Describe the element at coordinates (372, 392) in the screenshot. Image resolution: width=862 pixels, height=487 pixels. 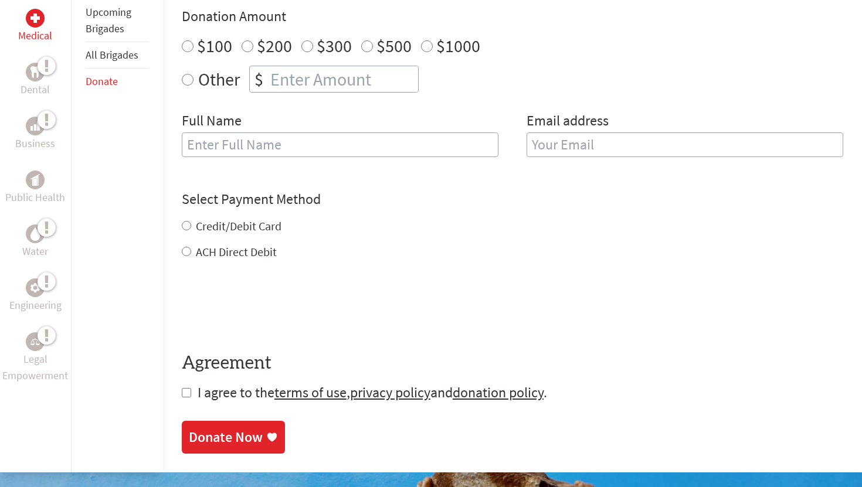
I see `span: I agree to the , and .` at that location.